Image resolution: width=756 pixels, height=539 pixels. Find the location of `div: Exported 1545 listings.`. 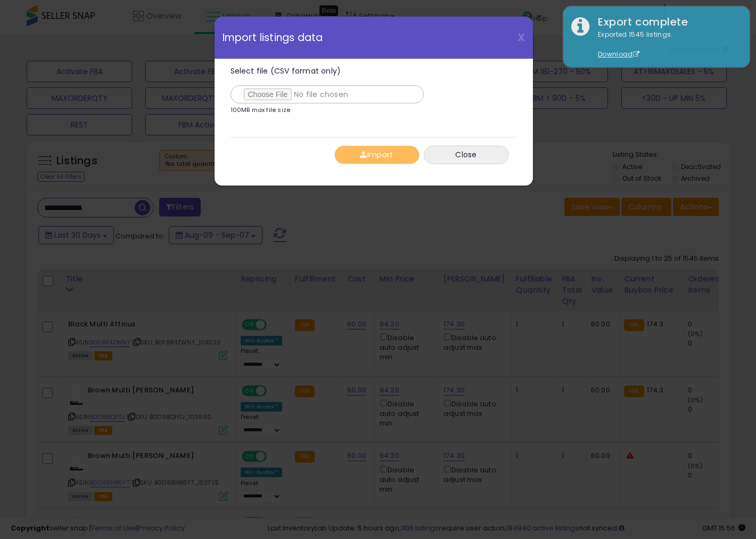

div: Exported 1545 listings. is located at coordinates (665, 45).